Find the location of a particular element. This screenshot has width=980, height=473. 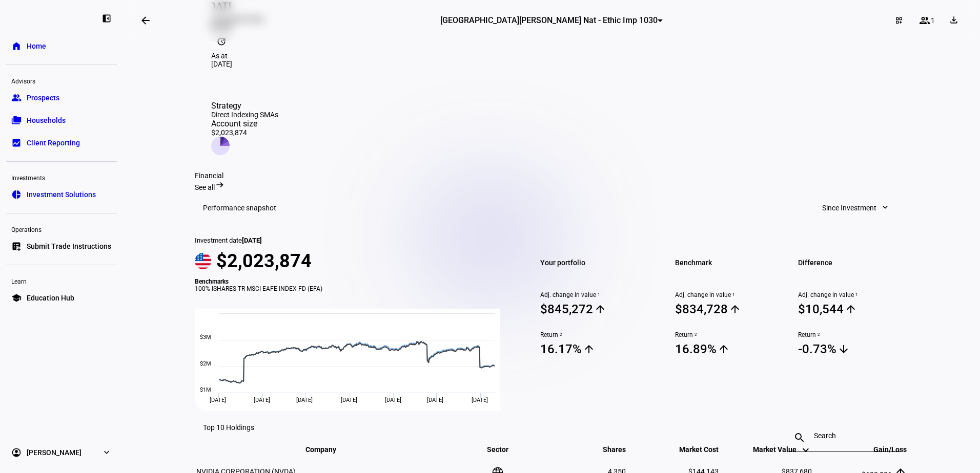

mat-icon: search is located at coordinates (800, 438).